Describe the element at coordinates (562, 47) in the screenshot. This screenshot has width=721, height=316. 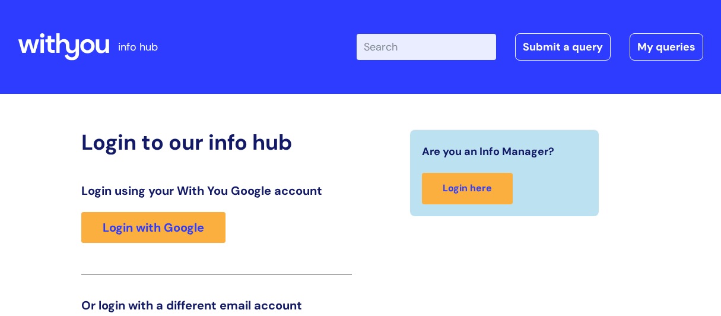
I see `a: Submit a query` at that location.